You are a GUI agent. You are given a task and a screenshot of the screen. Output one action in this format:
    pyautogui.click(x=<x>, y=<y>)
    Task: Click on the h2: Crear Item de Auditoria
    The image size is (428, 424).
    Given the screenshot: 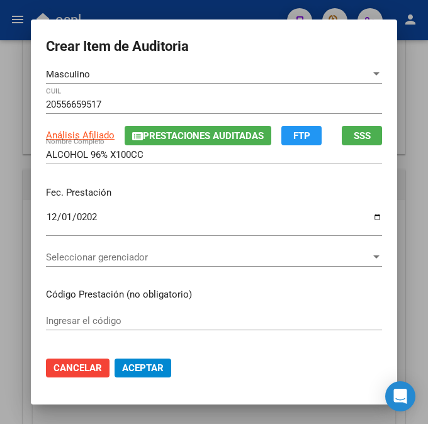 What is the action you would take?
    pyautogui.click(x=214, y=47)
    